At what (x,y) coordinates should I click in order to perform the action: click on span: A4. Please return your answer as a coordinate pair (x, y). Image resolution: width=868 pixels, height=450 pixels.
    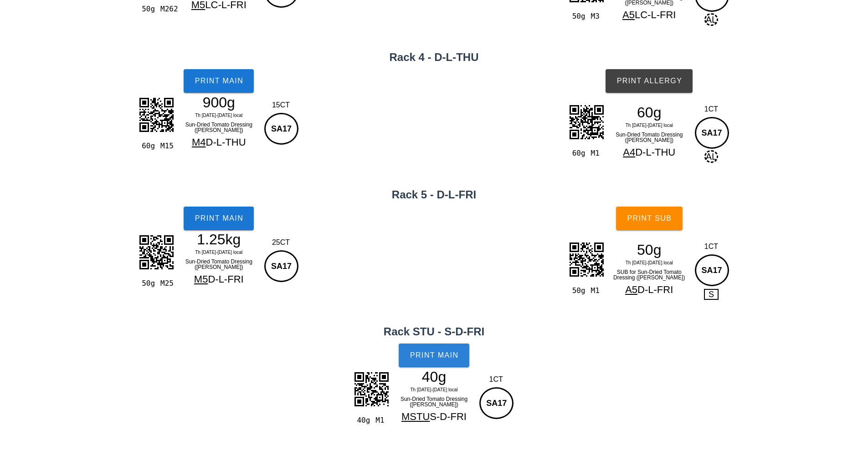
    Looking at the image, I should click on (628, 152).